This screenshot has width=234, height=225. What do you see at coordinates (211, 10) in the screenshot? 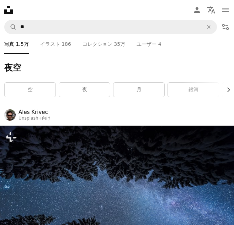
I see `button: 言語` at bounding box center [211, 10].